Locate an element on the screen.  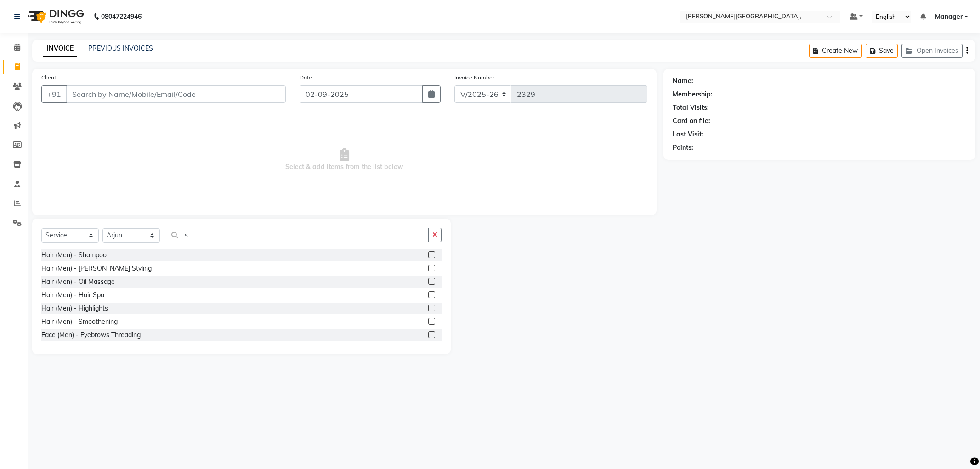
div: Membership: is located at coordinates (693, 94).